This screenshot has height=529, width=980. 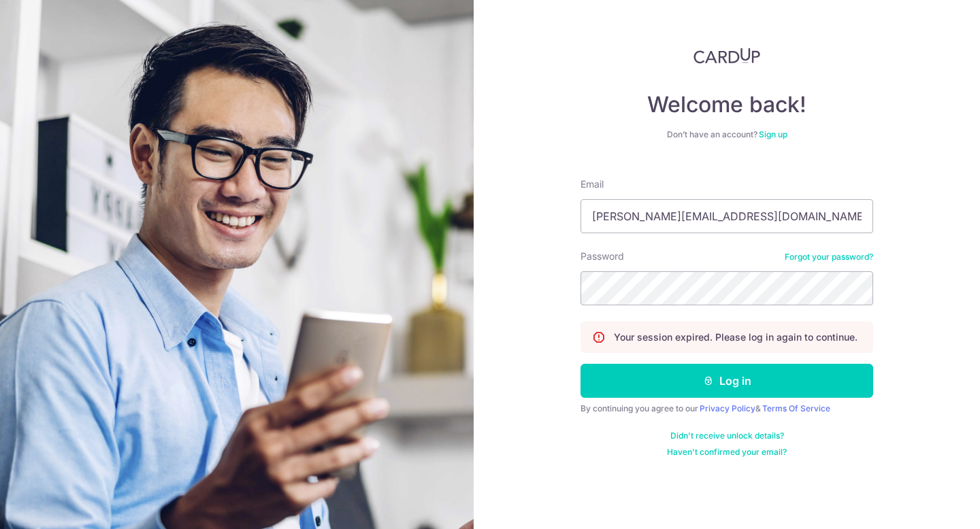 What do you see at coordinates (796, 408) in the screenshot?
I see `a: Terms Of Service` at bounding box center [796, 408].